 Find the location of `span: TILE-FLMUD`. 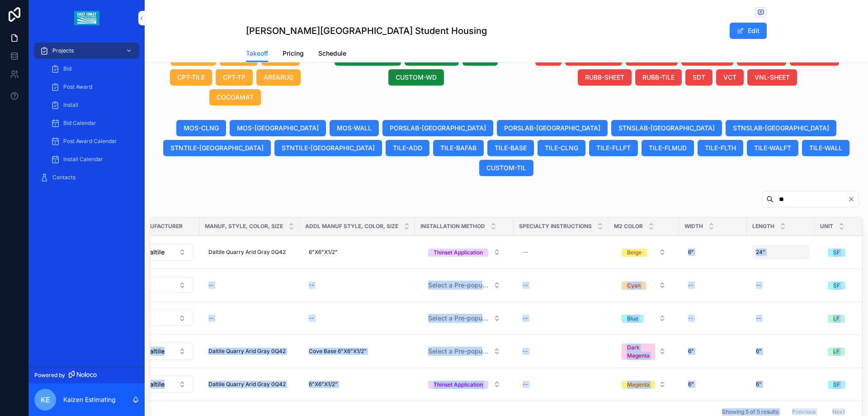

span: TILE-FLMUD is located at coordinates (668, 148).